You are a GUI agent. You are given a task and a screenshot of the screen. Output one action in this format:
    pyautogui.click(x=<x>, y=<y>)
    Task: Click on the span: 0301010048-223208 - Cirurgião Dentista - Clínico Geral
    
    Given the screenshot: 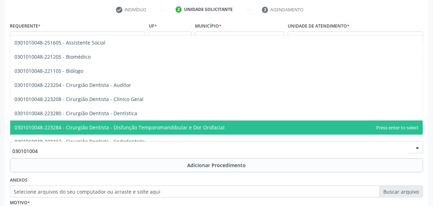 What is the action you would take?
    pyautogui.click(x=79, y=99)
    